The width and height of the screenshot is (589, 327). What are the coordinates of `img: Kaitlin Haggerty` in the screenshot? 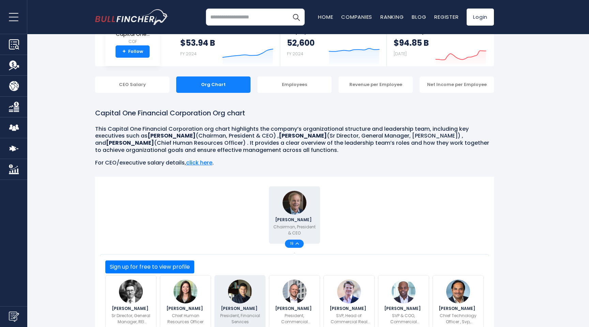 It's located at (185, 291).